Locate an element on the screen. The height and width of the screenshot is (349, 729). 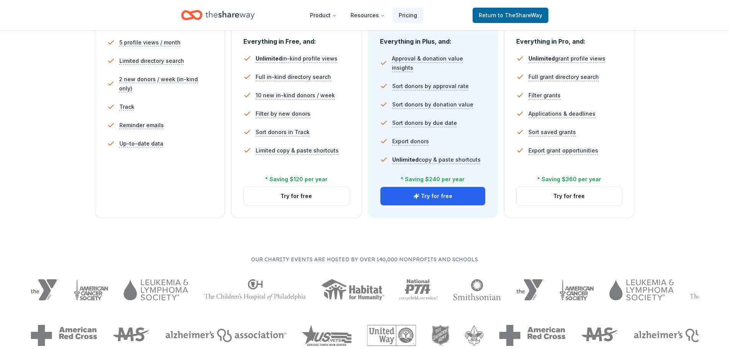
span: Sort donors by due date is located at coordinates (424, 123).